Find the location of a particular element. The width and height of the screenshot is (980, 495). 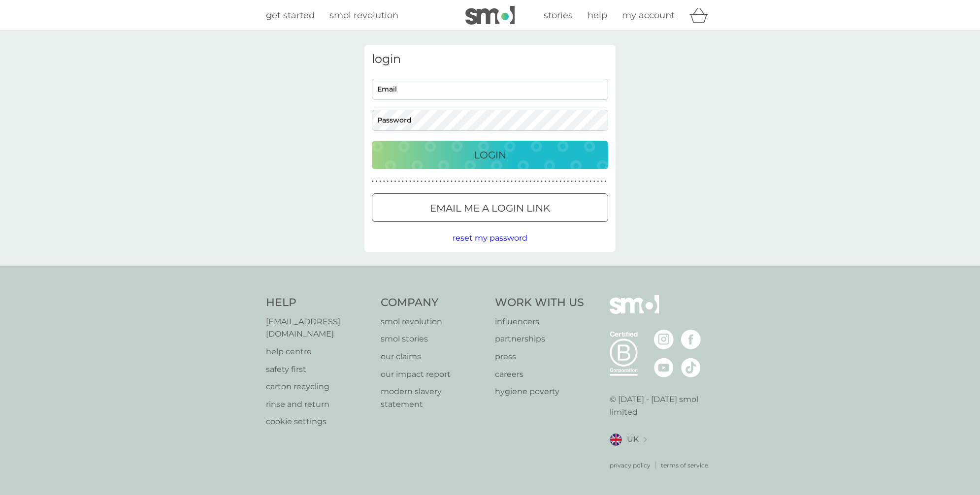

p: terms of service is located at coordinates (685, 465).